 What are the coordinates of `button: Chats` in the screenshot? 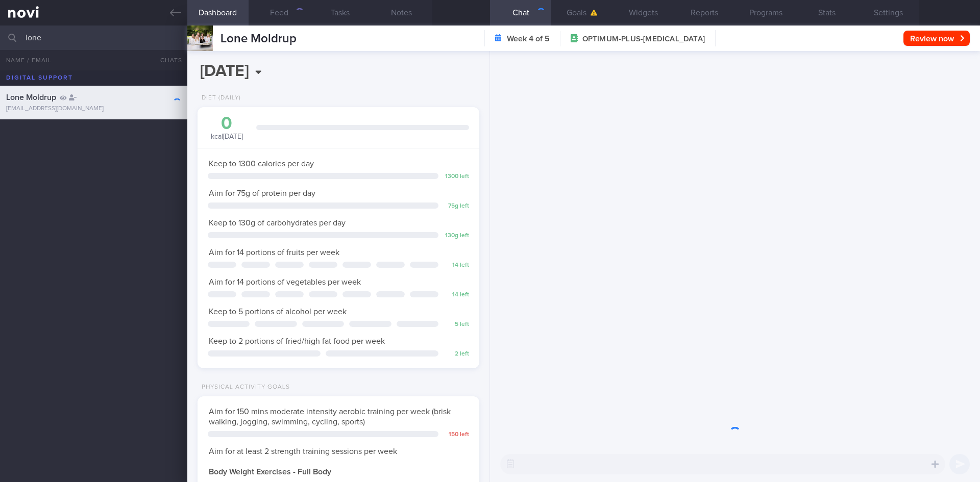 It's located at (167, 60).